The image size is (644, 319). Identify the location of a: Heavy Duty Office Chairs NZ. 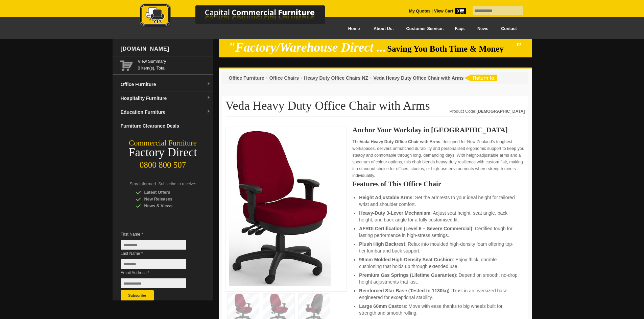
(336, 78).